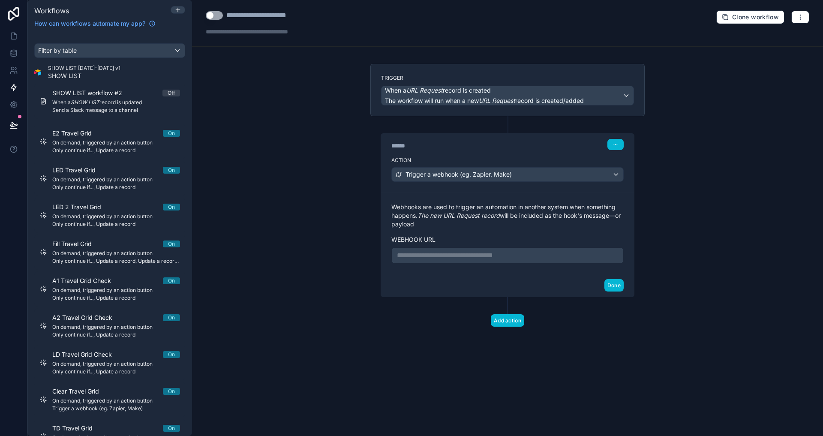 The width and height of the screenshot is (823, 436). I want to click on button: Filter by table, so click(110, 51).